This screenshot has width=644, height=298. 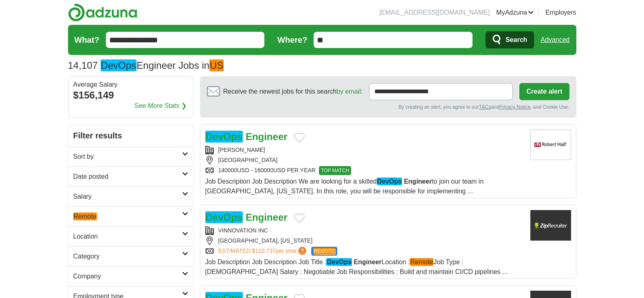 What do you see at coordinates (131, 95) in the screenshot?
I see `div: $156,149` at bounding box center [131, 95].